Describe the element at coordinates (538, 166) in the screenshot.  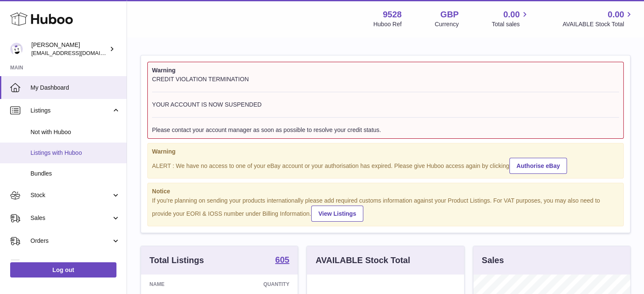
I see `a: Authorise eBay` at that location.